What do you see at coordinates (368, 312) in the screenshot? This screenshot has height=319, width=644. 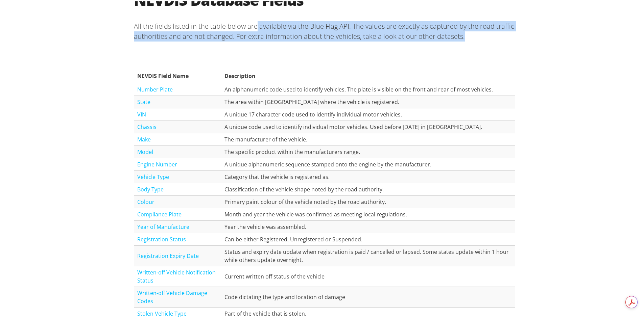 I see `td: Part of the vehicle that is stolen.` at bounding box center [368, 312].